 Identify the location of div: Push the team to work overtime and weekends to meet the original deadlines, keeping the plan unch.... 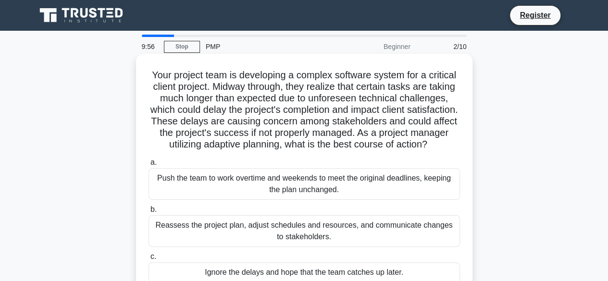
(304, 184).